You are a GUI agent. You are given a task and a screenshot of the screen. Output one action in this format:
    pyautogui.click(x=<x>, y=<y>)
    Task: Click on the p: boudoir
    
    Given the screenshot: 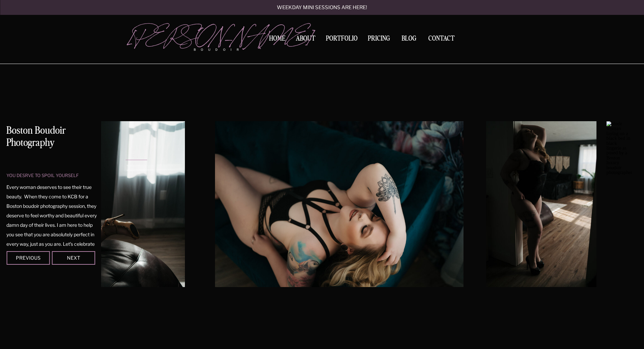 What is the action you would take?
    pyautogui.click(x=222, y=50)
    